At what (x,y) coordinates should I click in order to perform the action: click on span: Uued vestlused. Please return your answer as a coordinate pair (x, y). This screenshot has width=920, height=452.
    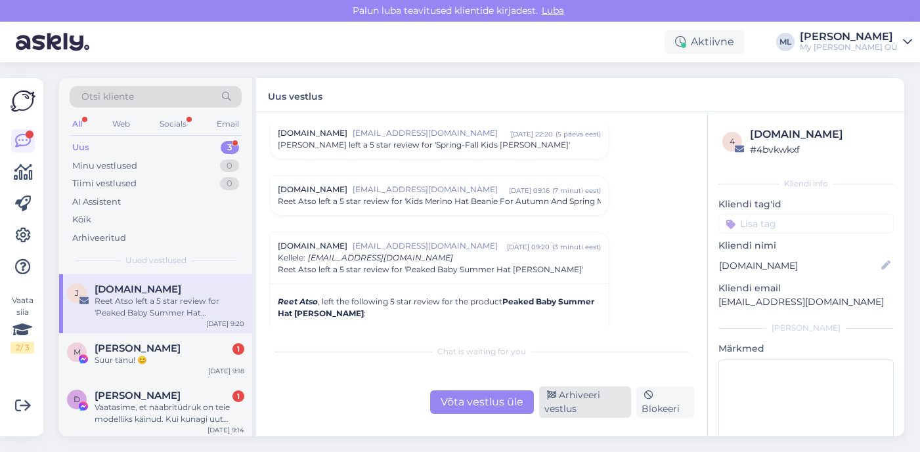
    Looking at the image, I should click on (156, 261).